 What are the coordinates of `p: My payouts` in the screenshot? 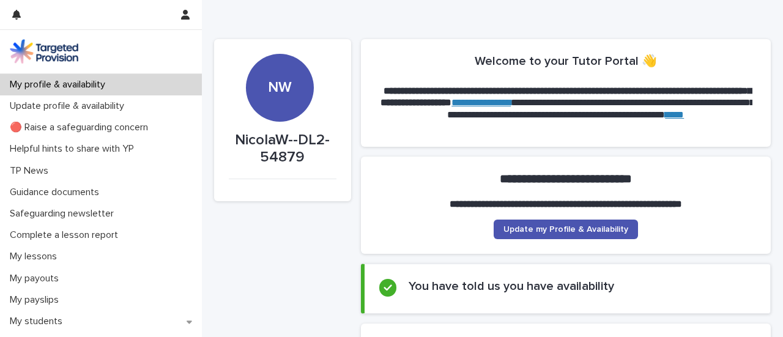 It's located at (37, 278).